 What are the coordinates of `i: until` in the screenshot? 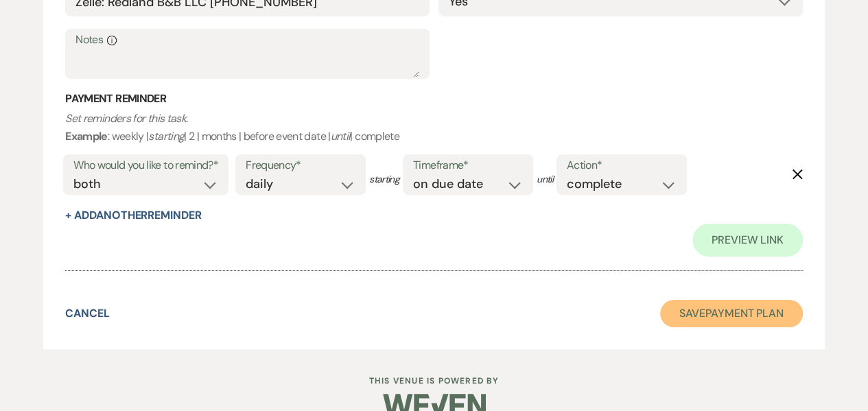 It's located at (340, 136).